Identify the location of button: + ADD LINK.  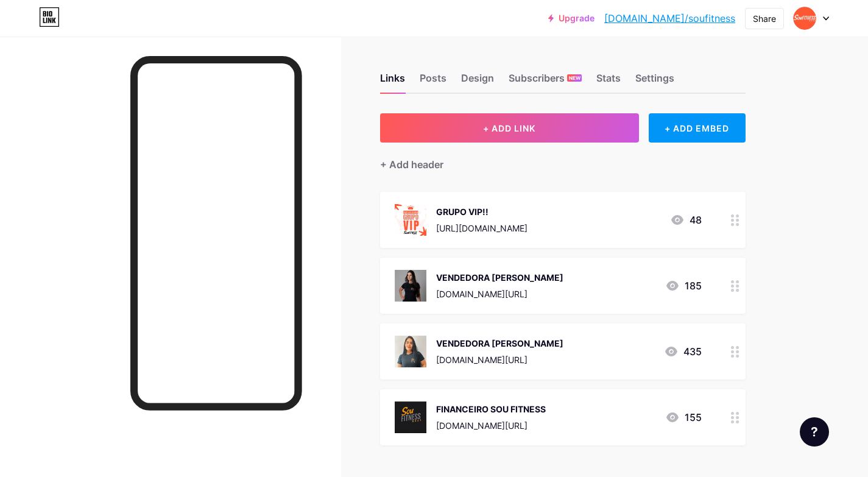
(509, 128).